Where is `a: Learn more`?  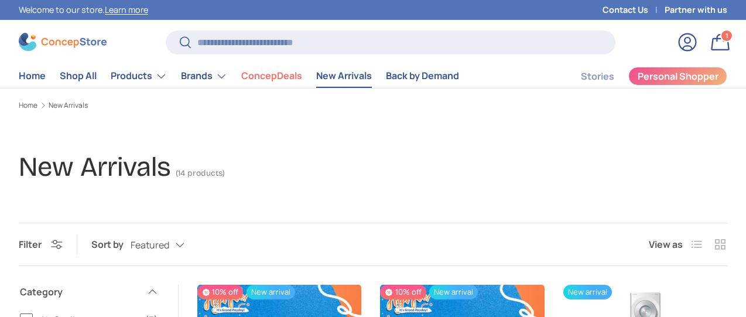
a: Learn more is located at coordinates (126, 9).